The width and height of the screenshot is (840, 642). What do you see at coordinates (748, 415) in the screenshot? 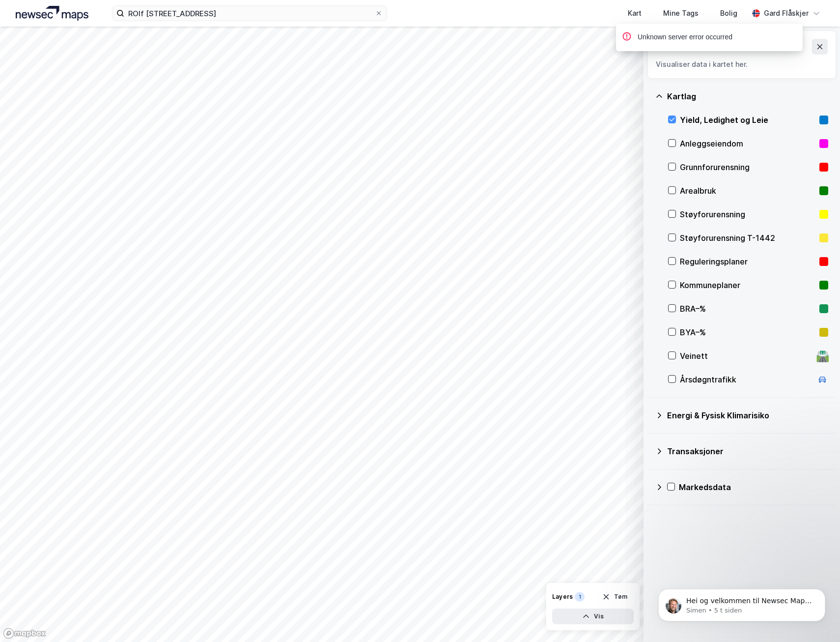
I see `div: Energi & Fysisk Klimarisiko` at bounding box center [748, 415].